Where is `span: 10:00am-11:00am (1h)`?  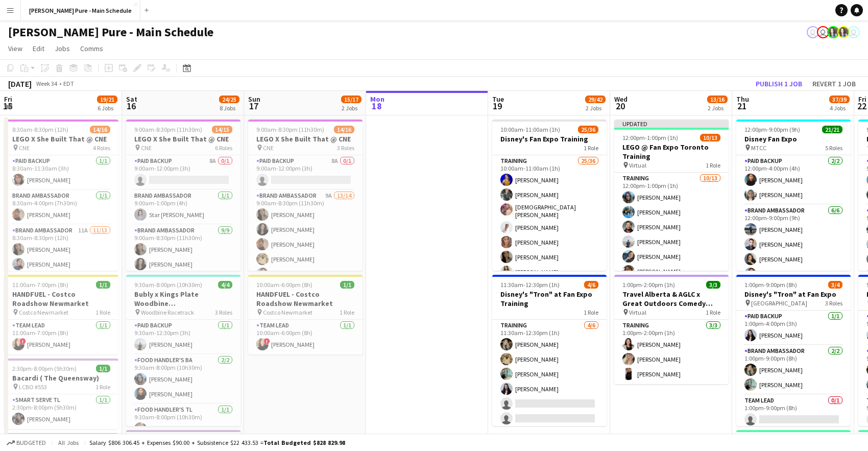 span: 10:00am-11:00am (1h) is located at coordinates (530, 129).